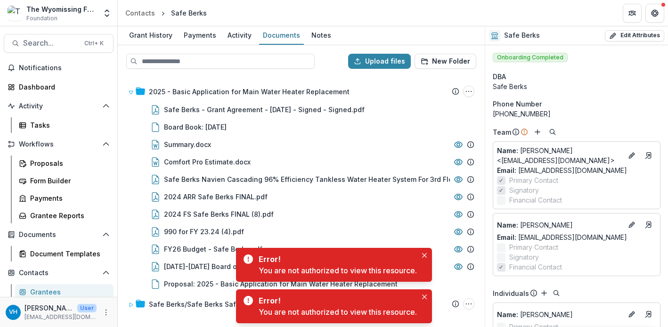 The height and width of the screenshot is (327, 668). Describe the element at coordinates (301, 179) in the screenshot. I see `div: Safe Berks Navien Cascading 96% Efficiency Tankless Water Heater System For 3rd Floor.pdf` at that location.